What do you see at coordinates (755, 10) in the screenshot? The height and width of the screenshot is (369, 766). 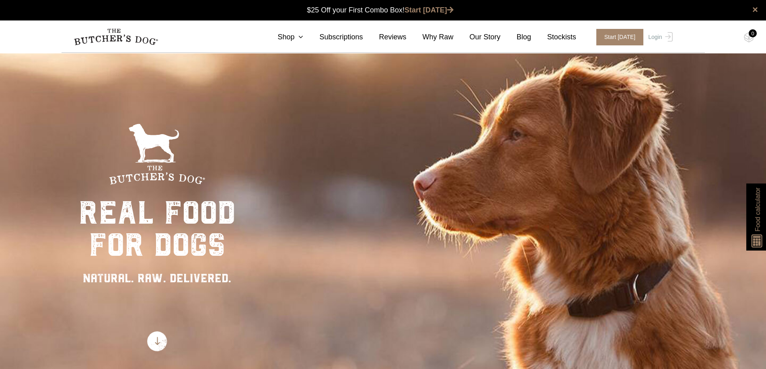 I see `a: close` at bounding box center [755, 10].